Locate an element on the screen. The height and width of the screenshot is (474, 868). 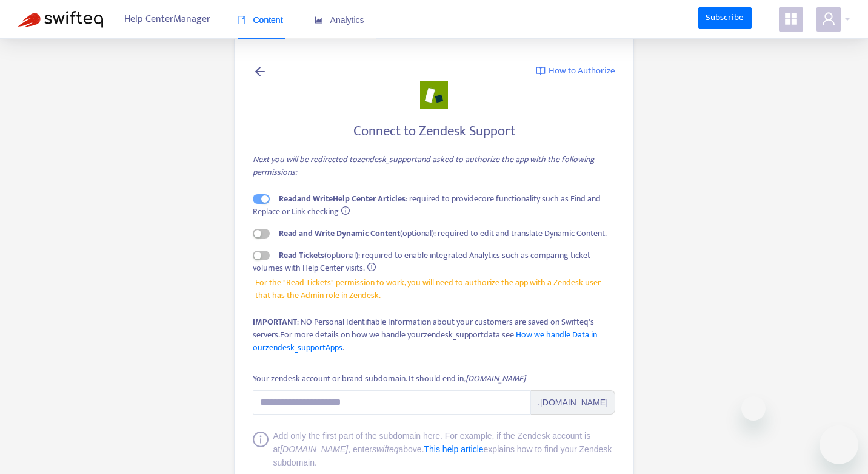
i: Next you will be redirected to zendesk_support and asked to authorize the app with the following ... is located at coordinates (424, 166).